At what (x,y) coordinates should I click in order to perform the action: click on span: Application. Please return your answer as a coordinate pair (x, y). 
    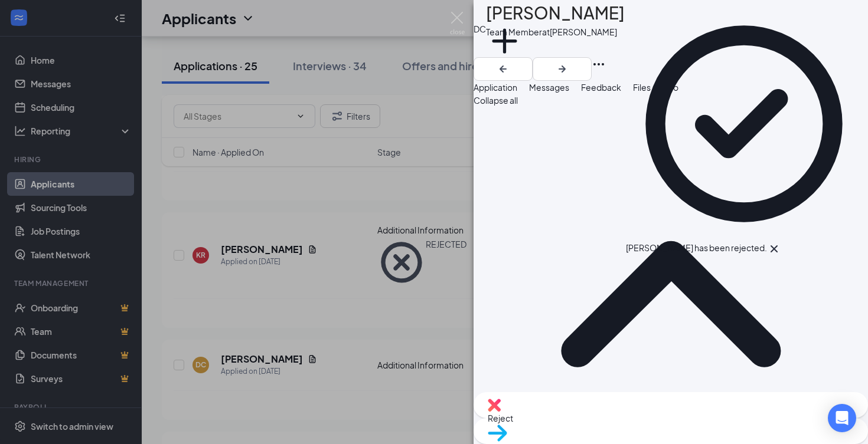
    Looking at the image, I should click on (495, 87).